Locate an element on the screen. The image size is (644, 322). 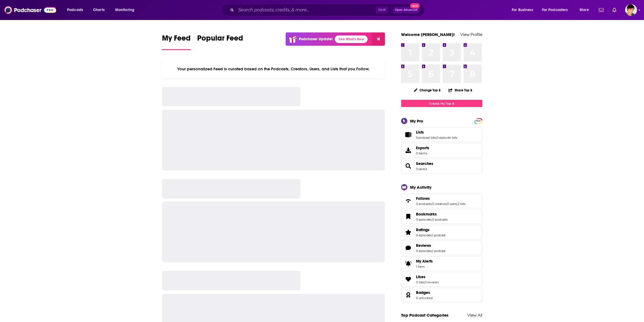
a: My Feed is located at coordinates (177, 41).